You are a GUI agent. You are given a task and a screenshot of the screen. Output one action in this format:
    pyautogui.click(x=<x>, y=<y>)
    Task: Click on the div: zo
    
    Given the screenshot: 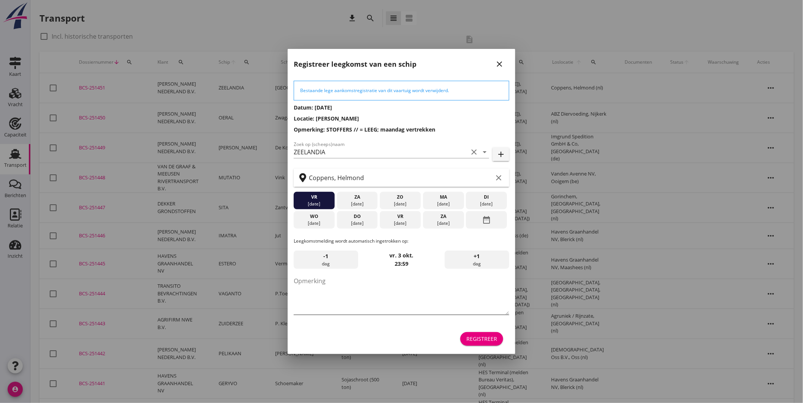 What is the action you would take?
    pyautogui.click(x=400, y=197)
    